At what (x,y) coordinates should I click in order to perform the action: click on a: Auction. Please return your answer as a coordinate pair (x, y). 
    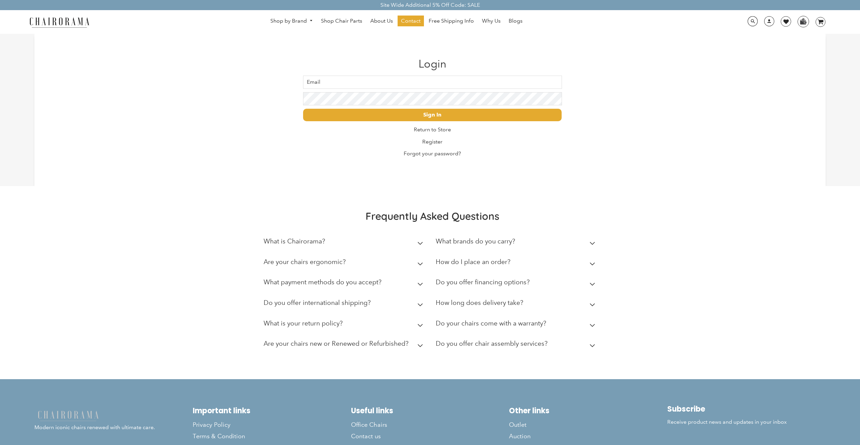
    Looking at the image, I should click on (588, 436).